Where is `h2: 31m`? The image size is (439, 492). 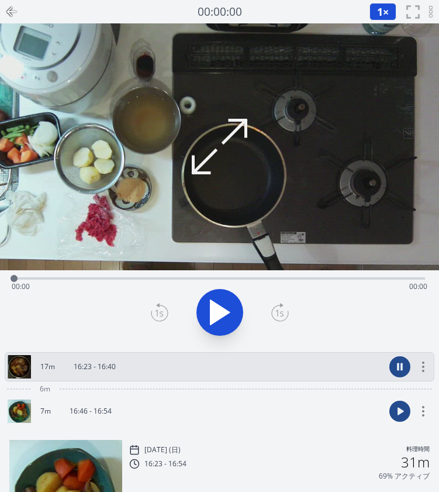 h2: 31m is located at coordinates (415, 462).